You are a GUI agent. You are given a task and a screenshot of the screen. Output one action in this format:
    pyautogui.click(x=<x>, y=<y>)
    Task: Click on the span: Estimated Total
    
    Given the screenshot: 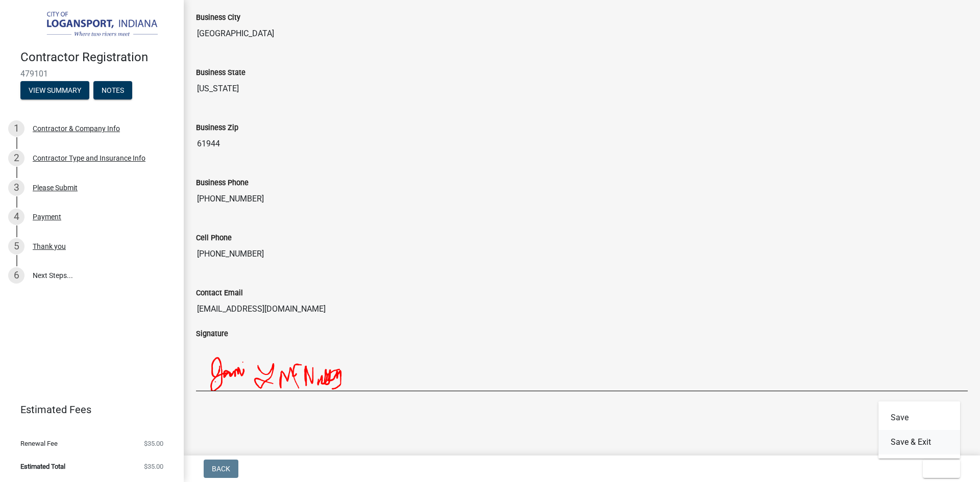 What is the action you would take?
    pyautogui.click(x=43, y=466)
    